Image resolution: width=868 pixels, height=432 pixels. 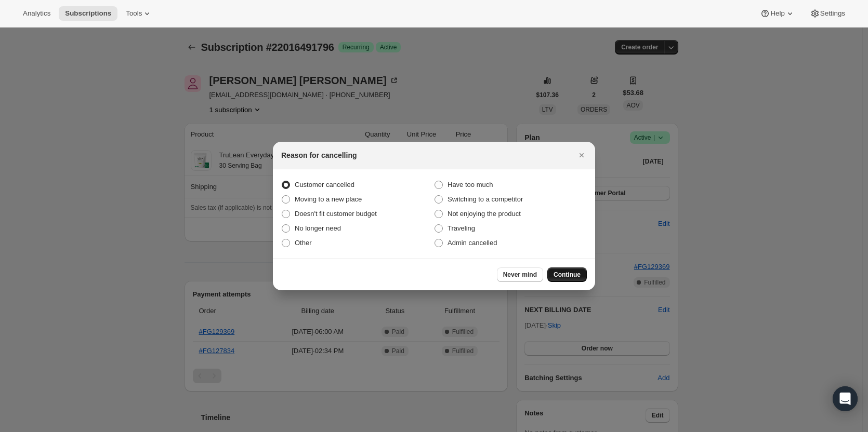 What do you see at coordinates (777, 13) in the screenshot?
I see `button: Help` at bounding box center [777, 13].